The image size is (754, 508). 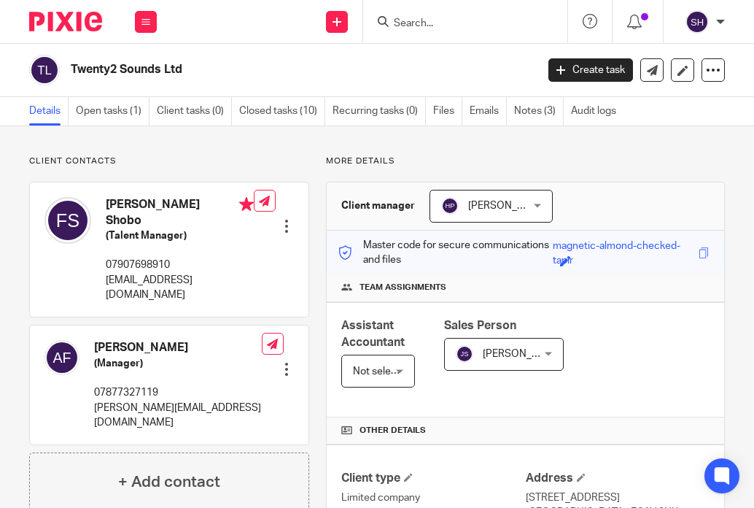 What do you see at coordinates (597, 111) in the screenshot?
I see `a: Audit logs` at bounding box center [597, 111].